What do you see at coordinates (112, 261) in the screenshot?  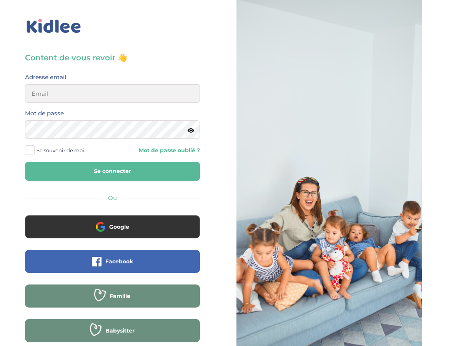 I see `button: Facebook` at bounding box center [112, 261].